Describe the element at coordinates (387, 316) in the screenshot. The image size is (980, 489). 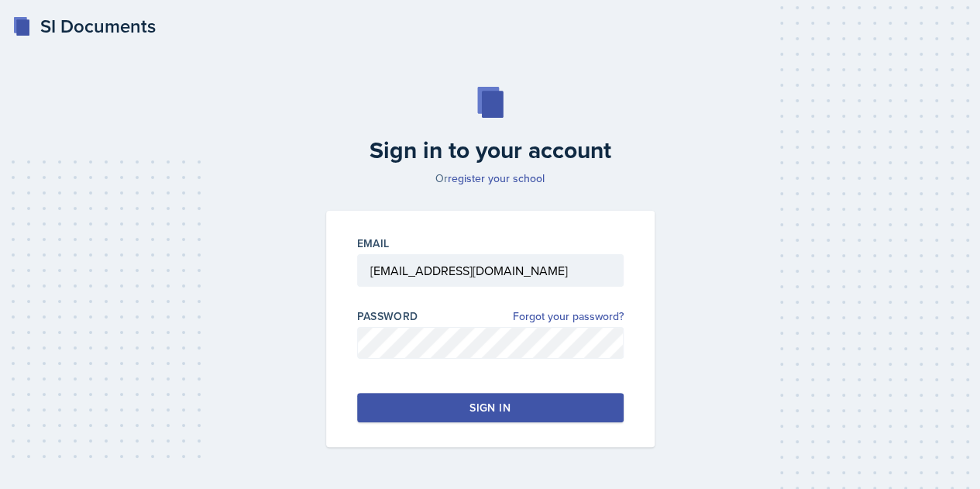
I see `label: Password` at that location.